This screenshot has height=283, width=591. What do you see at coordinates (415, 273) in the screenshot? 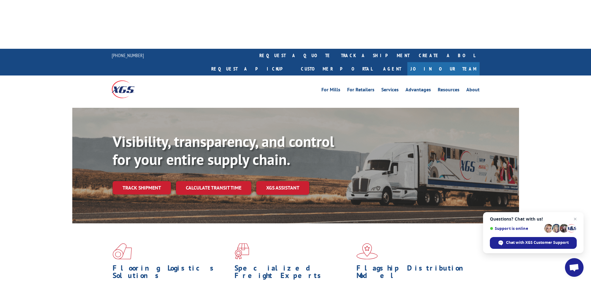
I see `h1: Flagship Distribution Model` at bounding box center [415, 273].